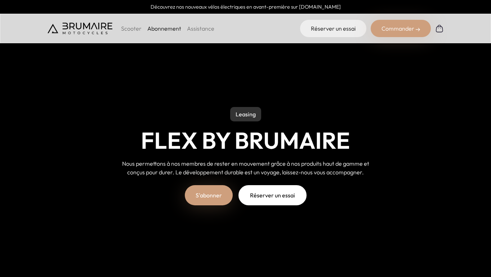 The height and width of the screenshot is (277, 491). What do you see at coordinates (246, 114) in the screenshot?
I see `p: Leasing` at bounding box center [246, 114].